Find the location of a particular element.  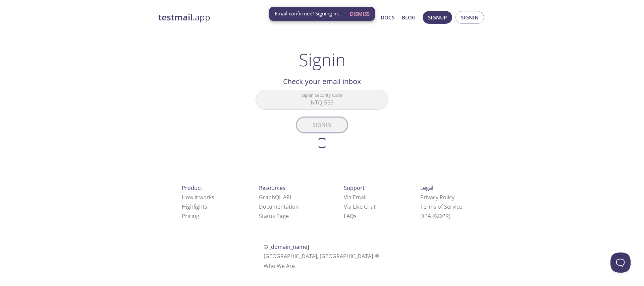

span: Legal is located at coordinates (427, 188).